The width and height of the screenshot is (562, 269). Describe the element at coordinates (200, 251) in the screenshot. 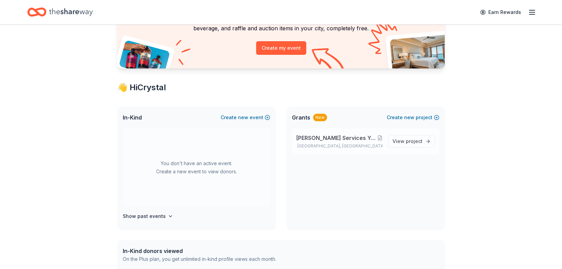

I see `div: In-Kind donors viewed` at that location.